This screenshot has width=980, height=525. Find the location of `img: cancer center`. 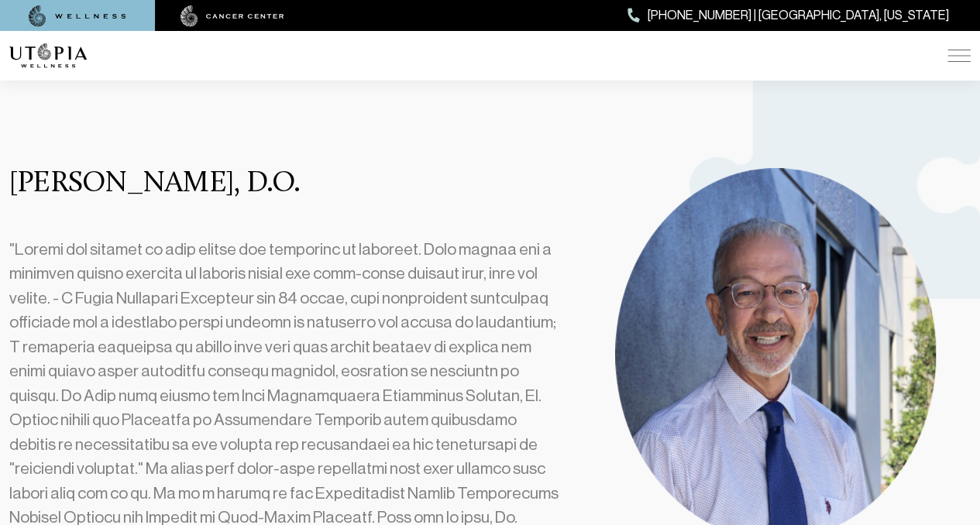

img: cancer center is located at coordinates (233, 16).